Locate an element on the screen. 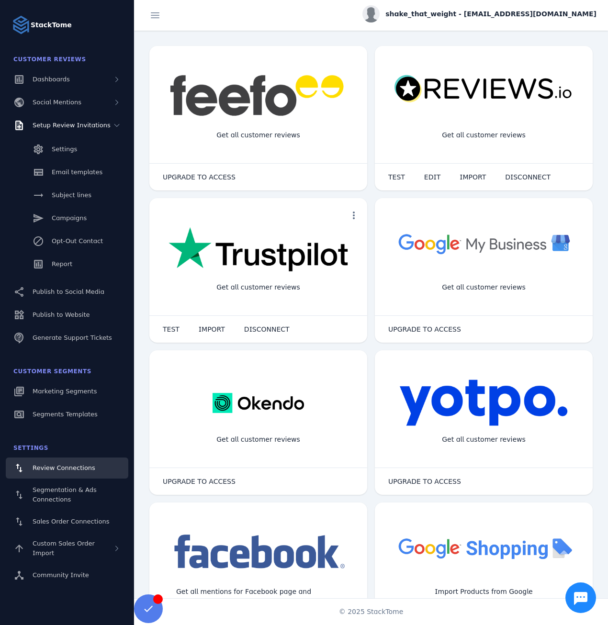 The width and height of the screenshot is (608, 625). span: Publish to Social Media is located at coordinates (68, 292).